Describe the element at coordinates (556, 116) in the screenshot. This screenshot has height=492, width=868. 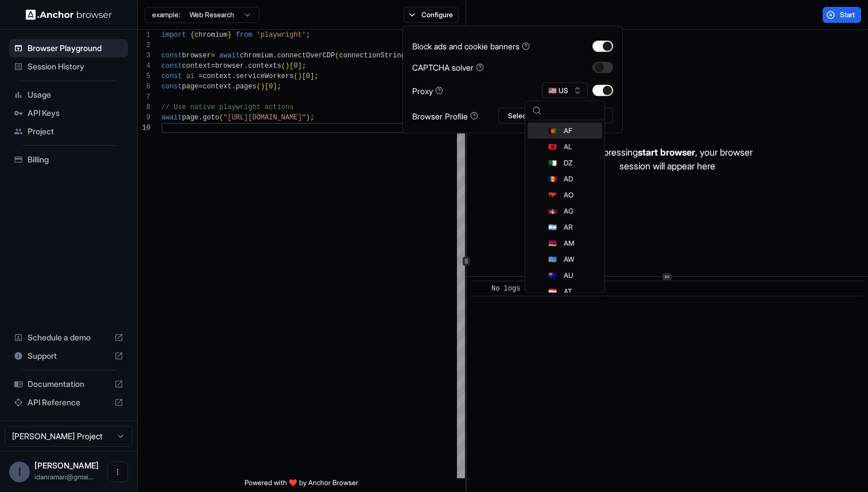
I see `button: Select Profile...` at that location.